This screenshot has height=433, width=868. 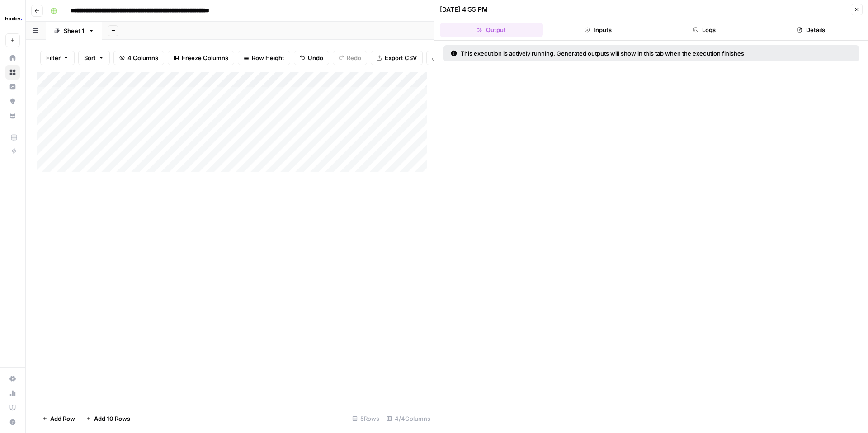 I want to click on button: Inputs, so click(x=598, y=30).